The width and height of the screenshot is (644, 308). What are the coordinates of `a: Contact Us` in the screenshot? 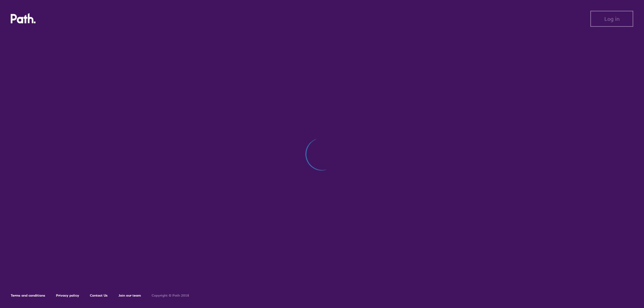 It's located at (98, 296).